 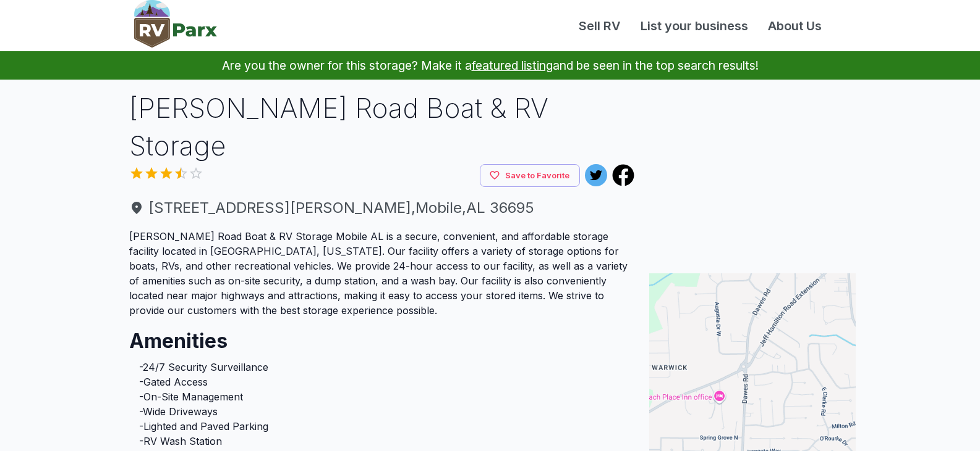 I want to click on p: Are you the owner for this storage? Make it a and be seen in the top search results!, so click(x=490, y=66).